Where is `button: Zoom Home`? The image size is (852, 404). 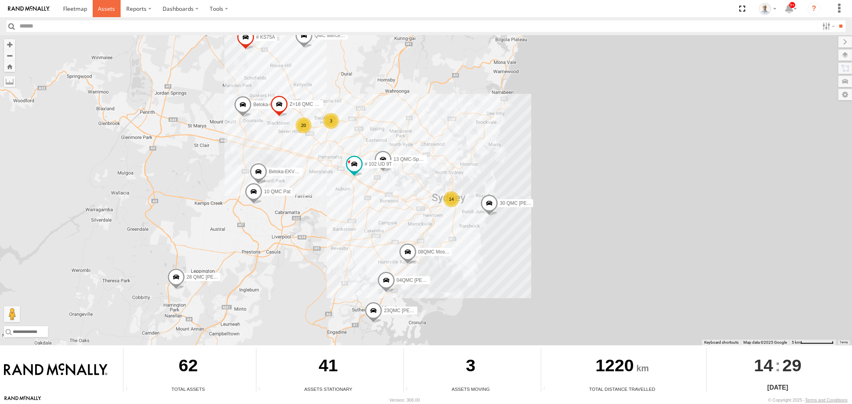
button: Zoom Home is located at coordinates (10, 66).